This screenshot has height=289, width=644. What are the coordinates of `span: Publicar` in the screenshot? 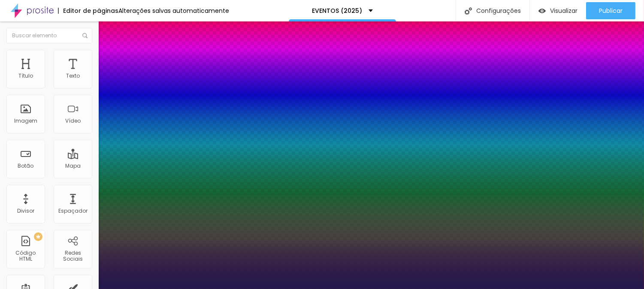 It's located at (611, 11).